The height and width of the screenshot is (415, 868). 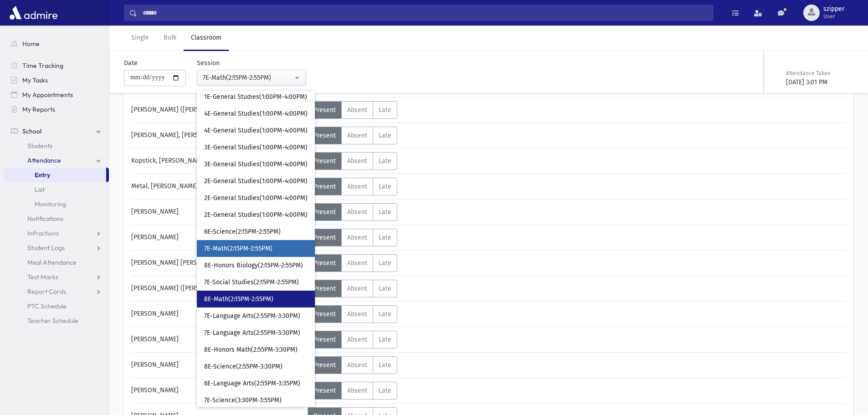 What do you see at coordinates (239, 299) in the screenshot?
I see `span: 8E-Math(2:15PM-2:55PM)` at bounding box center [239, 299].